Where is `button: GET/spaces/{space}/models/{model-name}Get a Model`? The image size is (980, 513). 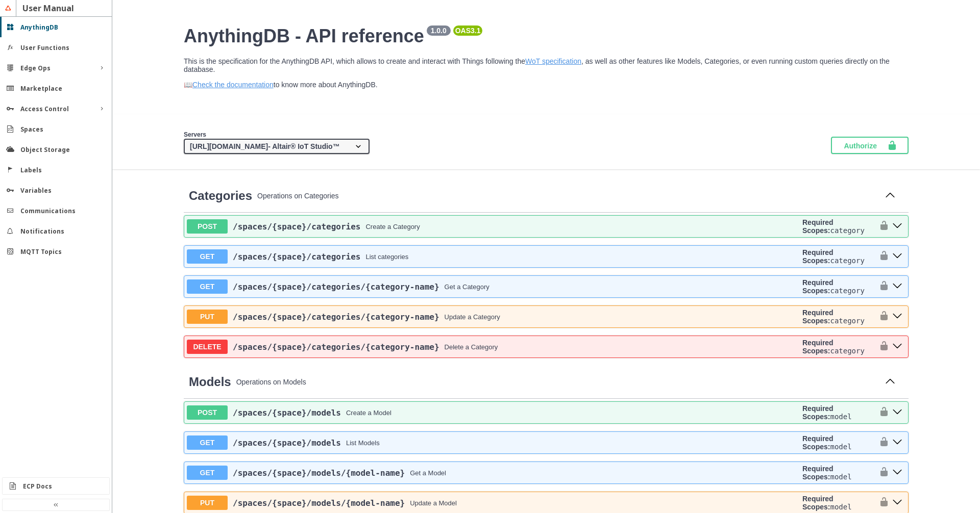 button: GET/spaces/{space}/models/{model-name}Get a Model is located at coordinates (492, 473).